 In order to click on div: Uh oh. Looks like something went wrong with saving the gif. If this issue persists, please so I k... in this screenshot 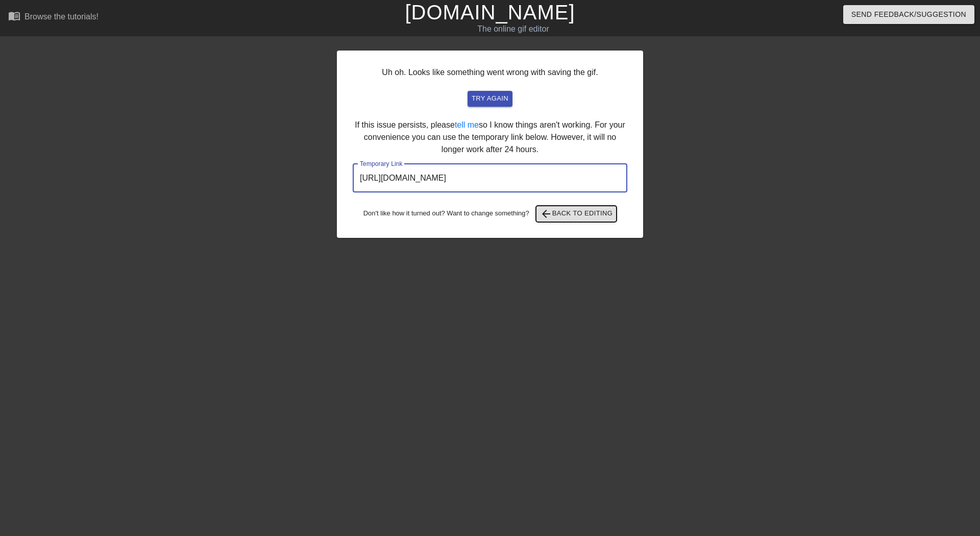, I will do `click(490, 144)`.